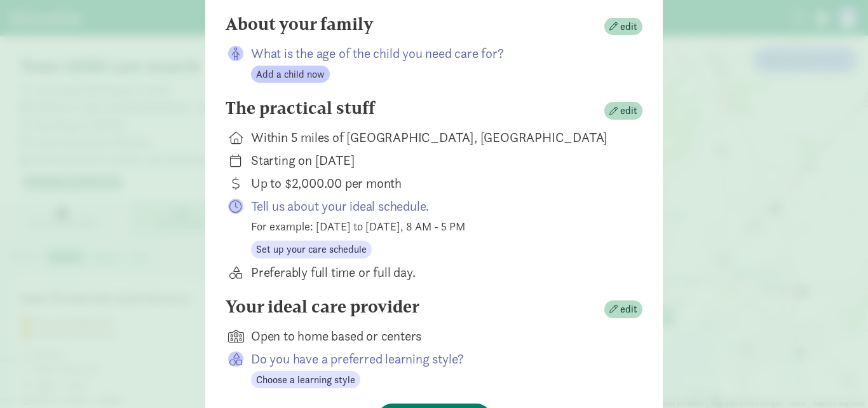 Image resolution: width=868 pixels, height=408 pixels. Describe the element at coordinates (290, 74) in the screenshot. I see `button: Add a child now` at that location.